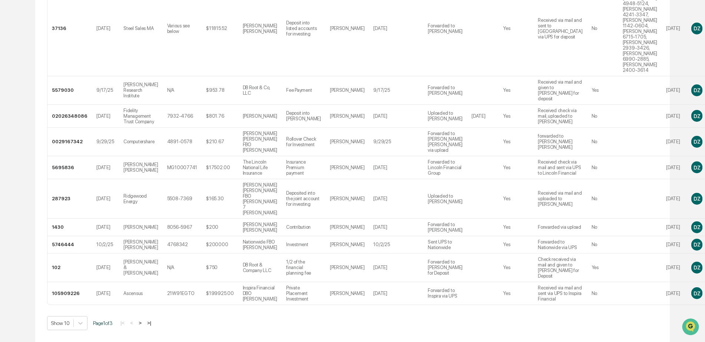 The width and height of the screenshot is (705, 342). Describe the element at coordinates (303, 227) in the screenshot. I see `td: Contribution` at that location.